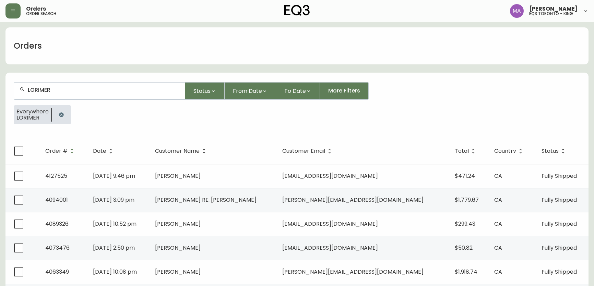 This screenshot has width=594, height=286. Describe the element at coordinates (36, 9) in the screenshot. I see `span: Orders` at that location.